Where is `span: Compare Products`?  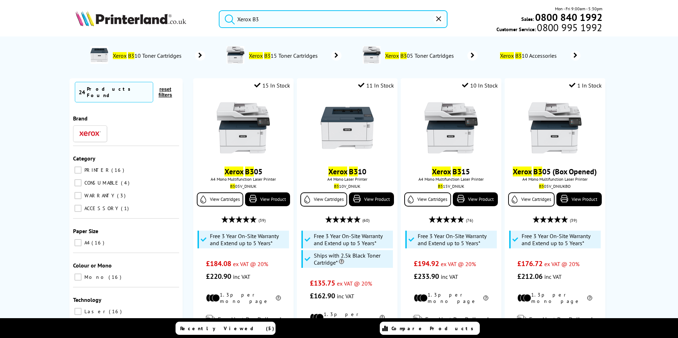 span: Compare Products is located at coordinates (434, 329).